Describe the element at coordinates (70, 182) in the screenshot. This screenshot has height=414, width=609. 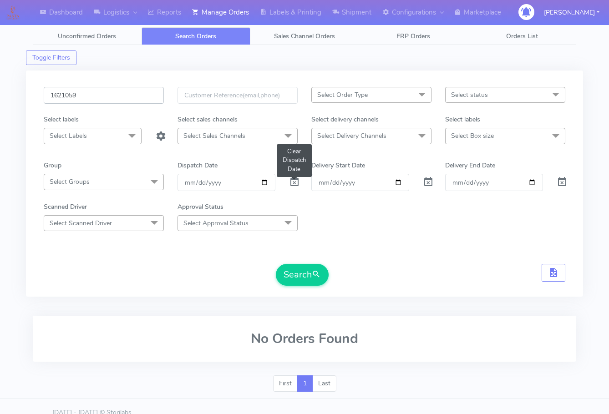
I see `span: Select Groups` at that location.